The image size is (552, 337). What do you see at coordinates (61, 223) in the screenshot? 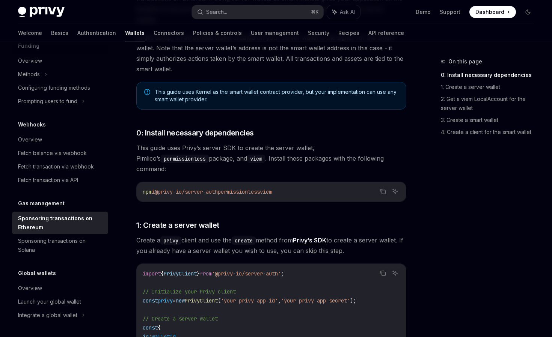
I see `div: Sponsoring transactions on Ethereum` at bounding box center [61, 223].